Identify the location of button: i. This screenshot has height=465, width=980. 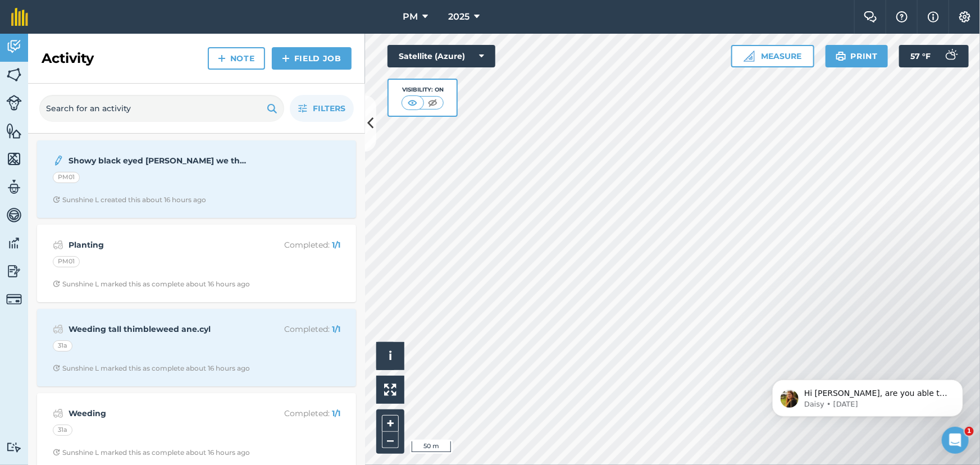
(390, 356).